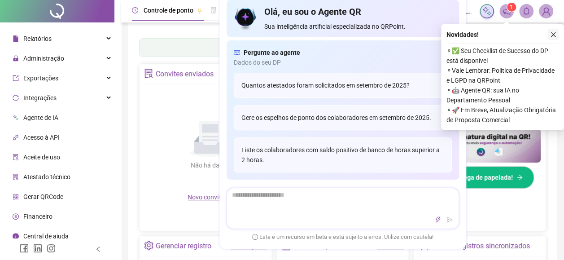  Describe the element at coordinates (24, 248) in the screenshot. I see `span: facebook` at that location.